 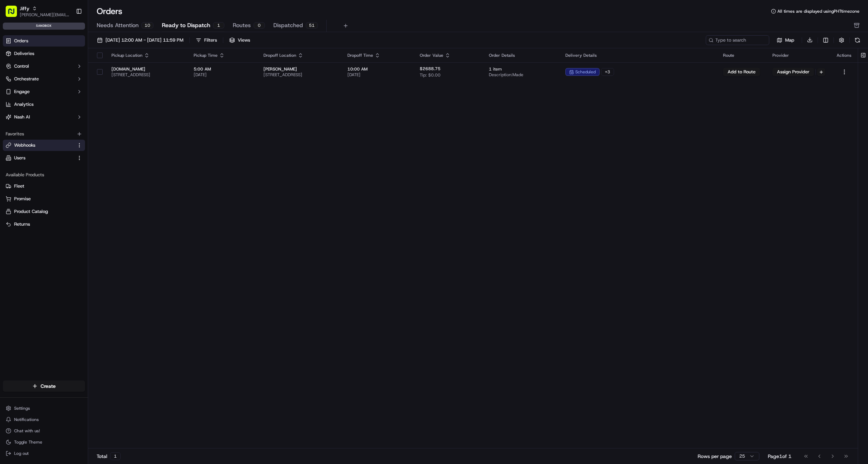 I want to click on div: 0, so click(x=259, y=25).